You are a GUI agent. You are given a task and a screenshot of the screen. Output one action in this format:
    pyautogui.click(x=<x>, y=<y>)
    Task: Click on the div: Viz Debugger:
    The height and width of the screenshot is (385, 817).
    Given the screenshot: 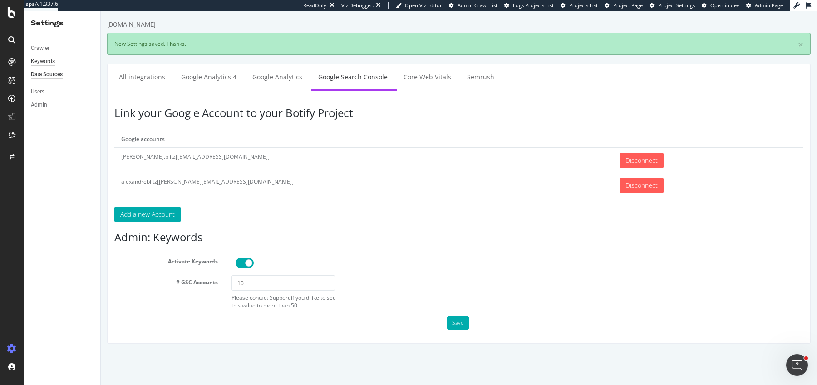 What is the action you would take?
    pyautogui.click(x=358, y=5)
    